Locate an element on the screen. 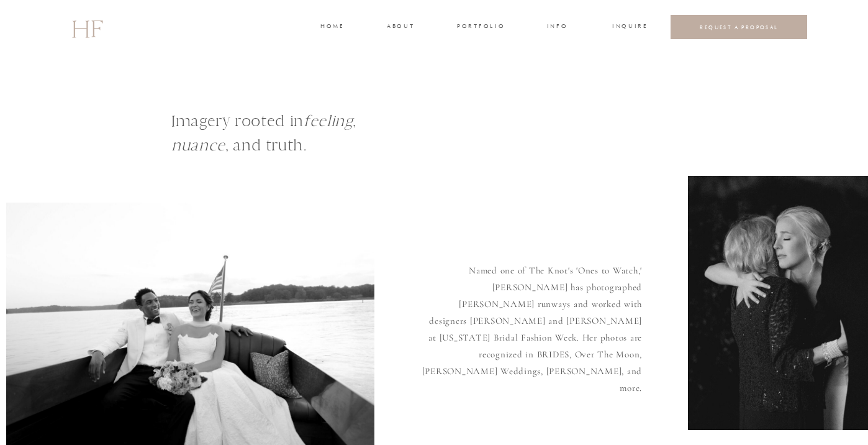  i: nuance is located at coordinates (198, 145).